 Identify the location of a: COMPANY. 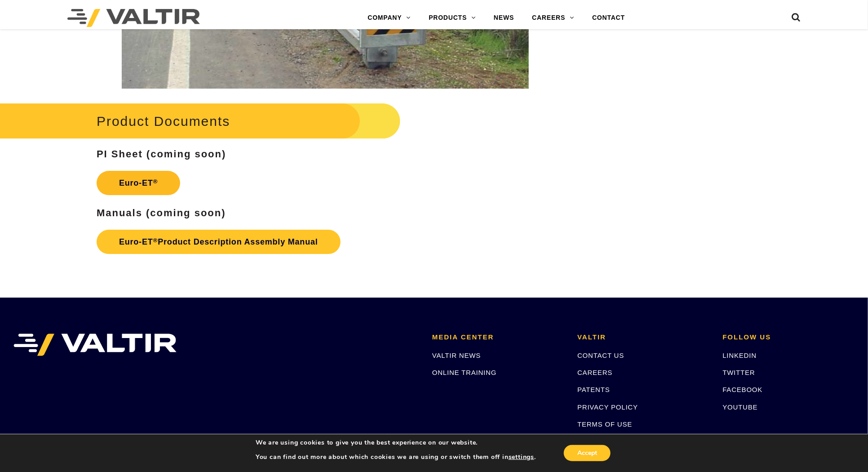
(389, 18).